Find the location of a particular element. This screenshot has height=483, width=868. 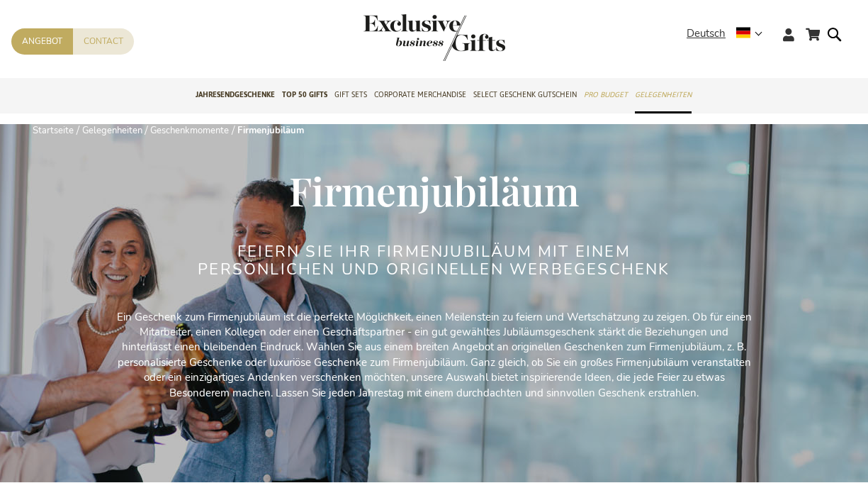

span: Corporate Merchandise is located at coordinates (420, 95).